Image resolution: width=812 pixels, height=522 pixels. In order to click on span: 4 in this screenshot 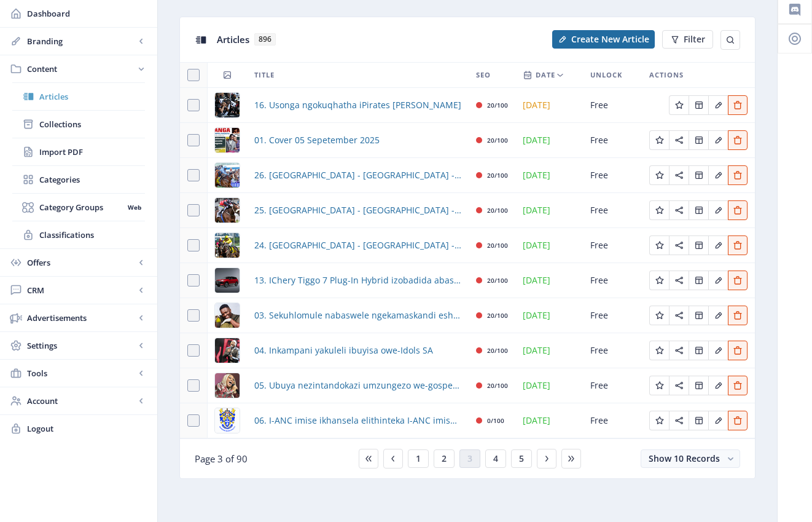, I will do `click(496, 458)`.